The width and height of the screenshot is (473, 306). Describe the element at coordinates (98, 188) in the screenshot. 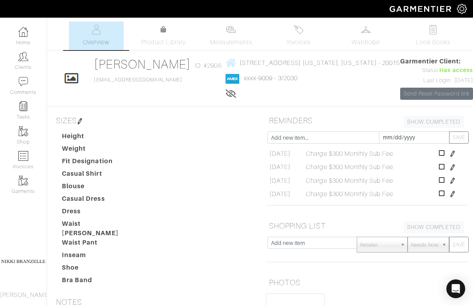

I see `dt: Blouse` at that location.